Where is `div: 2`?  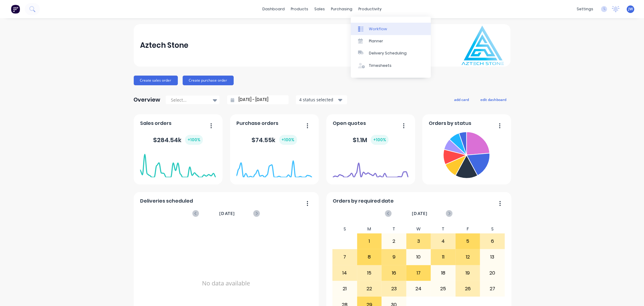
div: 2 is located at coordinates (394, 241).